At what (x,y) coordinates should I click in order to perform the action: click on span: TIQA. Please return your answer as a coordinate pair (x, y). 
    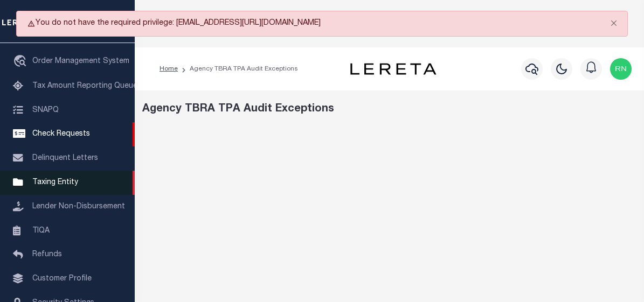
    Looking at the image, I should click on (41, 231).